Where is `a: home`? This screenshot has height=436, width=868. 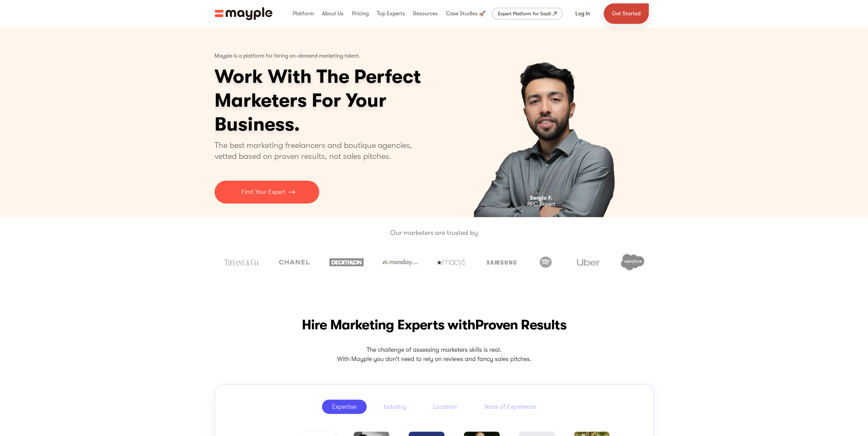 a: home is located at coordinates (243, 14).